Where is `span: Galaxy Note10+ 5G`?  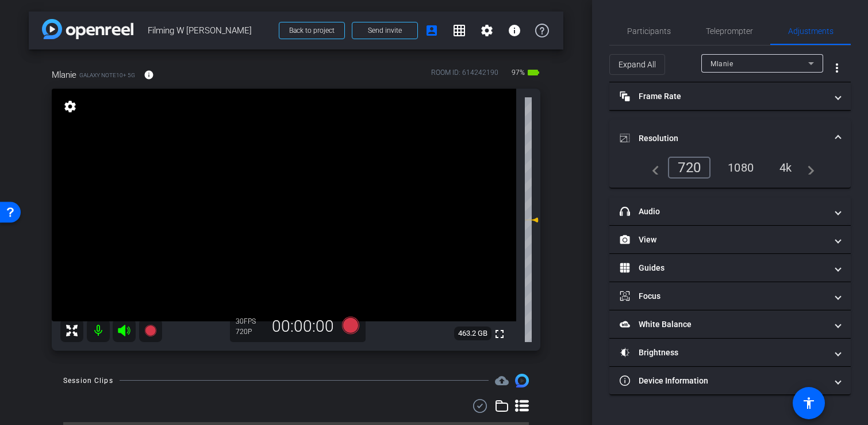 span: Galaxy Note10+ 5G is located at coordinates (107, 75).